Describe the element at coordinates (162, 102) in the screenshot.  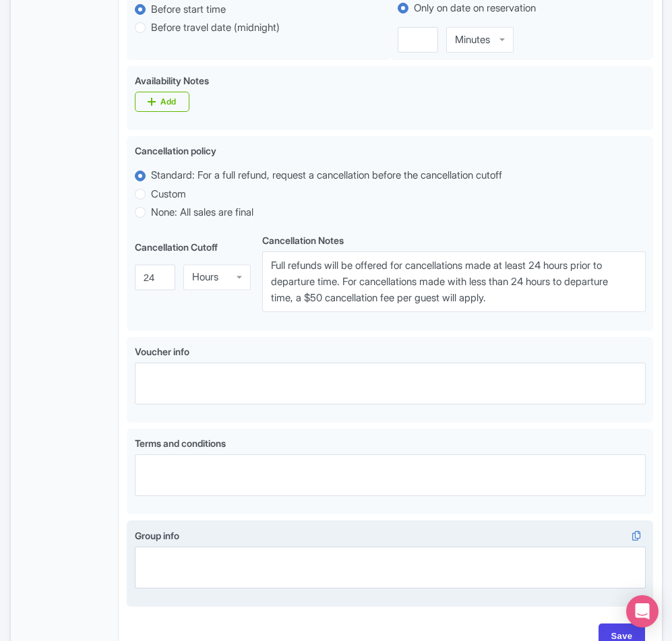
I see `a: Add` at that location.